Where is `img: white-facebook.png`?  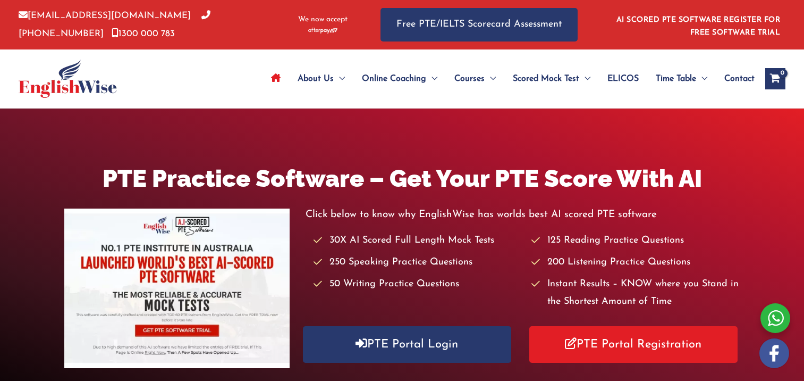
img: white-facebook.png is located at coordinates (774, 353).